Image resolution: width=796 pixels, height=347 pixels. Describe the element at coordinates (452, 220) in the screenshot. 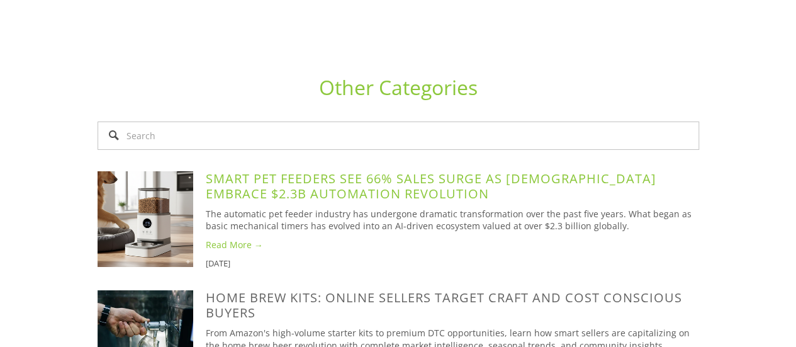

I see `p: The automatic pet feeder industry has undergone dramatic transformation over the past five years....` at that location.